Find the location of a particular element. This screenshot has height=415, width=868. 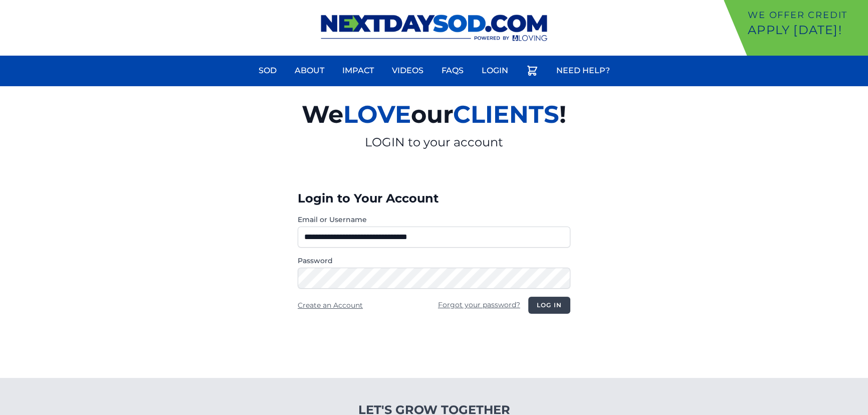

a: Login is located at coordinates (494, 70).